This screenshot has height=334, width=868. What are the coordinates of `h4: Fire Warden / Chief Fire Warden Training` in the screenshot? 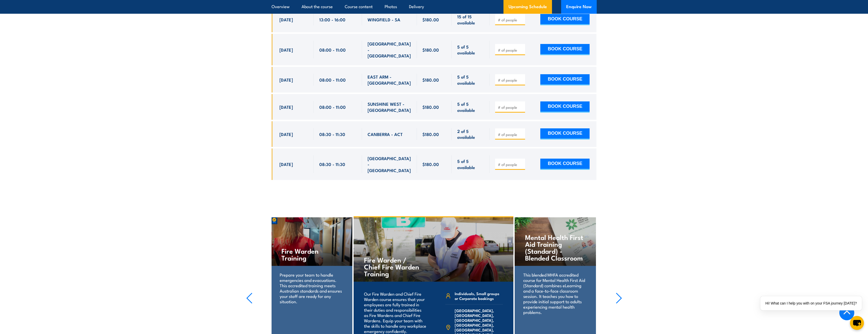 It's located at (394, 267).